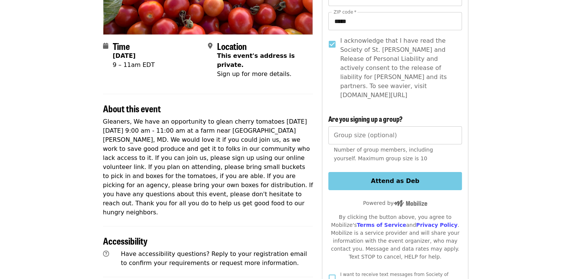 The height and width of the screenshot is (279, 571). What do you see at coordinates (232, 46) in the screenshot?
I see `span: Location` at bounding box center [232, 46].